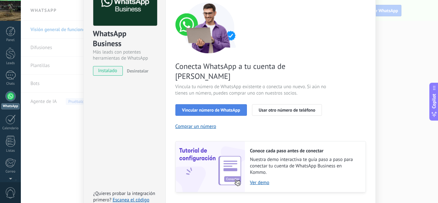 The width and height of the screenshot is (438, 203). What do you see at coordinates (108, 71) in the screenshot?
I see `span: instalado` at bounding box center [108, 71].